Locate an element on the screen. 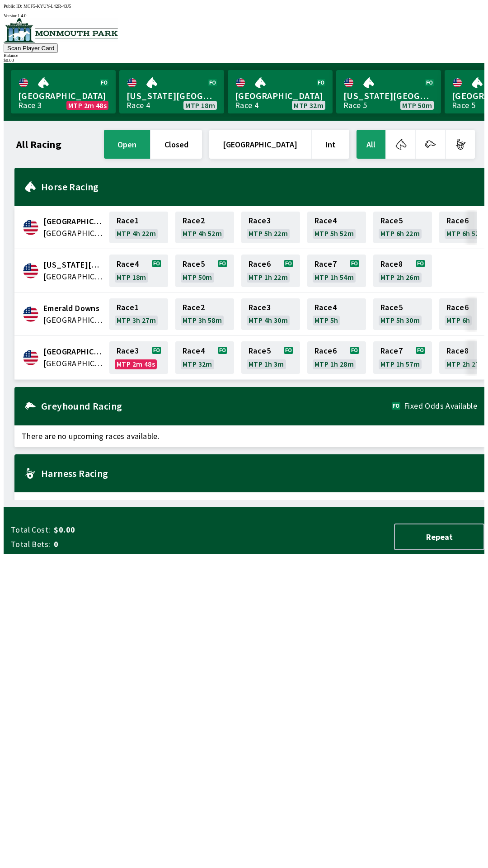 The image size is (488, 868). a: Race5MTP 6h 22m is located at coordinates (402, 227).